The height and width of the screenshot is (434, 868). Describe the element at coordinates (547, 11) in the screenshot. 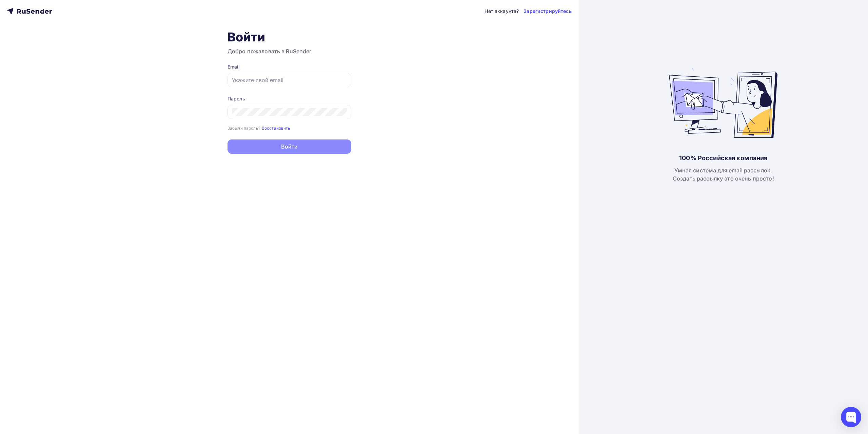

I see `a: Зарегистрируйтесь` at that location.